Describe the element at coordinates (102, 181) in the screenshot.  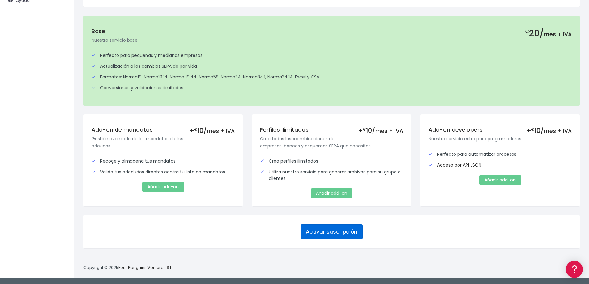
I see `a: POWERED BY ENCHANT` at that location.